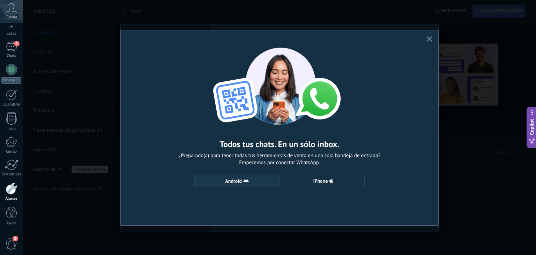 This screenshot has height=255, width=536. What do you see at coordinates (15, 238) in the screenshot?
I see `span: 2` at bounding box center [15, 238].